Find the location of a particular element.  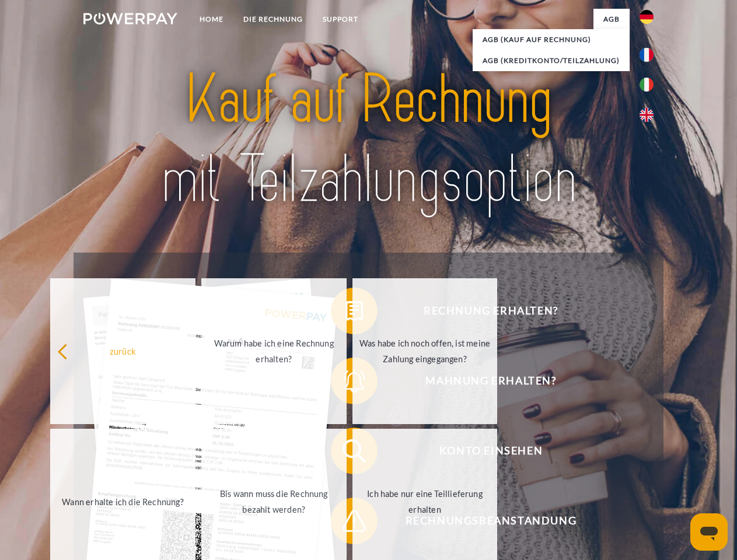

a: agb is located at coordinates (611, 19).